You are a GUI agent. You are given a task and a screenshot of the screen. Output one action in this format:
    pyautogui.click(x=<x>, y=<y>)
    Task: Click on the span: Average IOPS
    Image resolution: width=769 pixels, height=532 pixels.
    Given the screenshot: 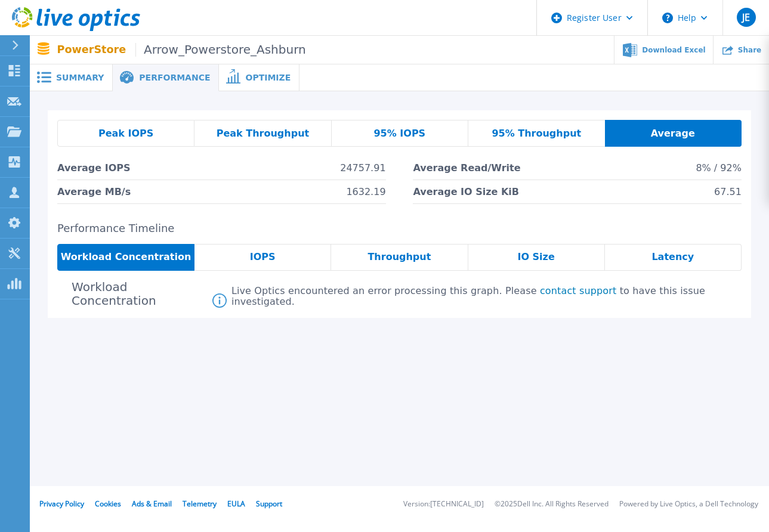 What is the action you would take?
    pyautogui.click(x=94, y=167)
    